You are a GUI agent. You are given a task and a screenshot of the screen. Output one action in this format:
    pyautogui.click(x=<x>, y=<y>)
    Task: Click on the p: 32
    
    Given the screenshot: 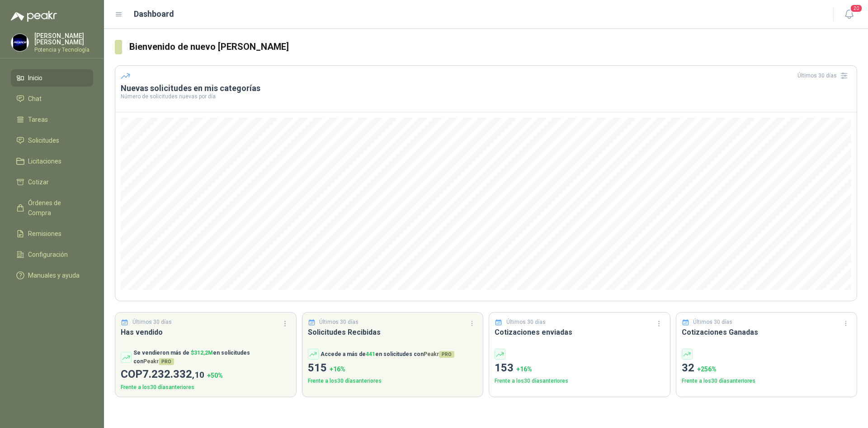 What is the action you would take?
    pyautogui.click(x=767, y=368)
    